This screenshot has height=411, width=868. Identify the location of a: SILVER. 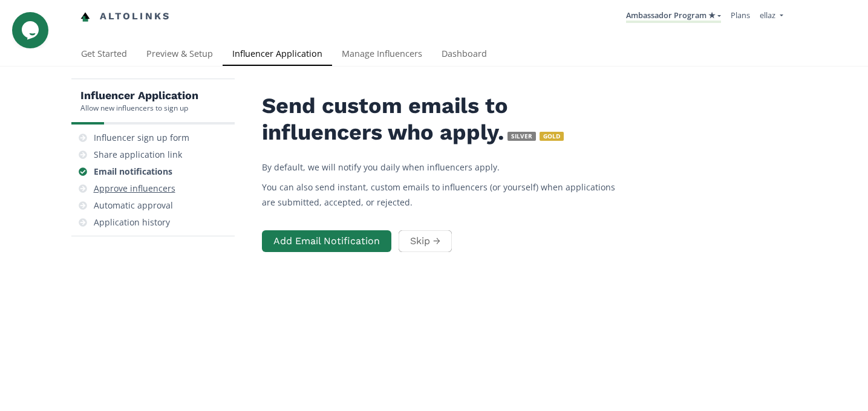
(519, 131).